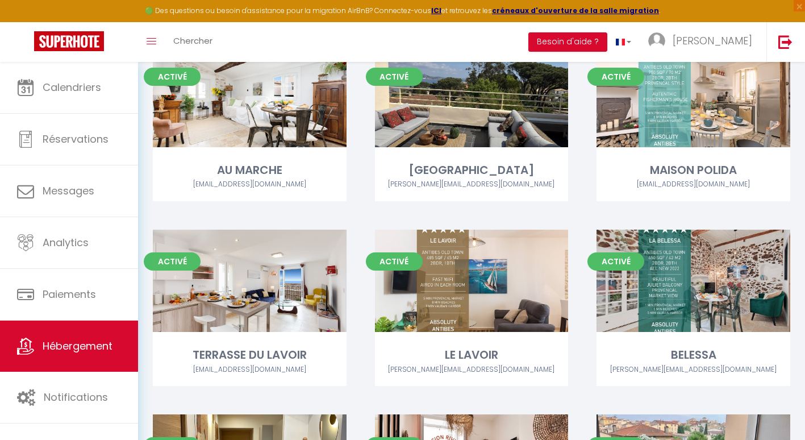  I want to click on span: Paiements, so click(69, 294).